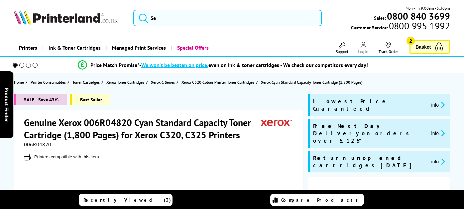 The image size is (464, 209). I want to click on span: 006R04820, so click(38, 144).